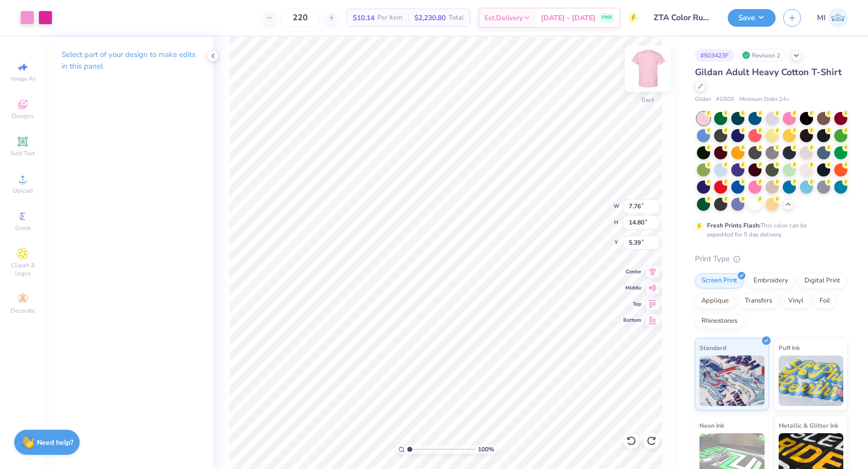 This screenshot has width=868, height=469. I want to click on img: Standard, so click(732, 381).